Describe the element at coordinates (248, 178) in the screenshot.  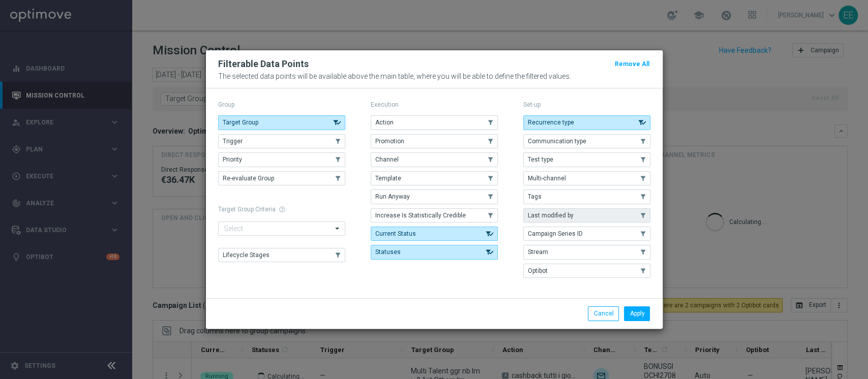
I see `span: Re-evaluate Group` at that location.